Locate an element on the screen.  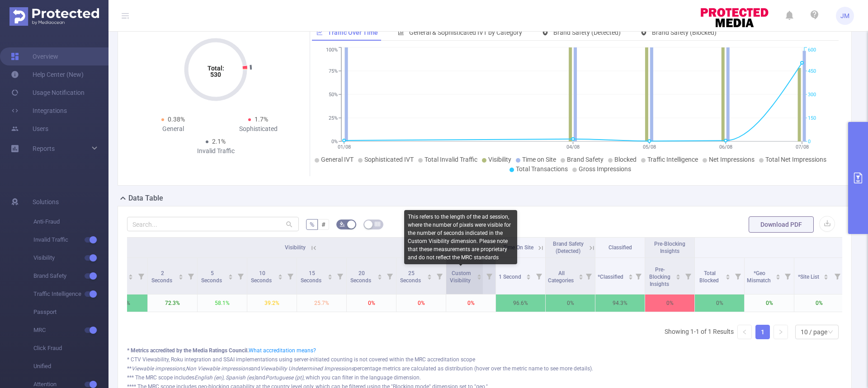
div: This refers to the length of the ad session, where the number of pixels were visible for the numb... is located at coordinates (461, 237).